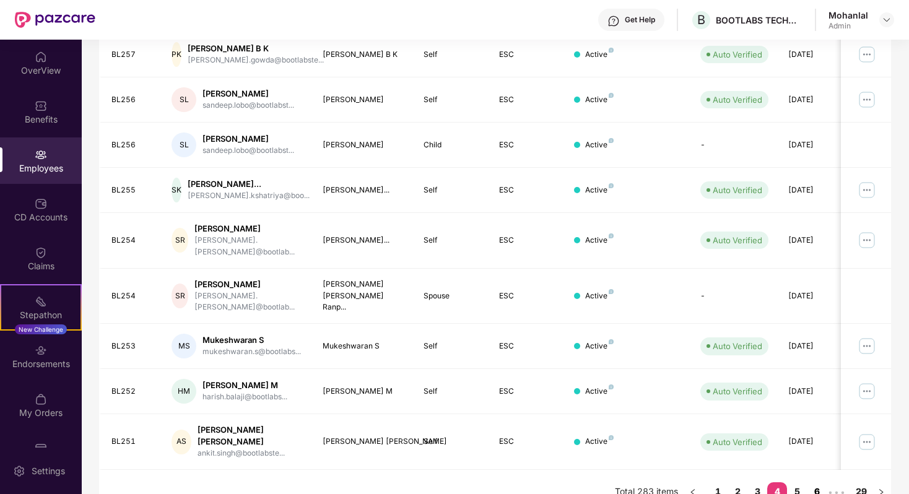 The width and height of the screenshot is (909, 494). Describe the element at coordinates (19, 471) in the screenshot. I see `img: svg+xml;base64,PHN2ZyBpZD0iU2V0dGluZy0yMHgyMCIgeG1sbnM9Imh0dHA6Ly93d3cudzMub3JnLzIwMDAvc3ZnIiB3aW...` at that location.